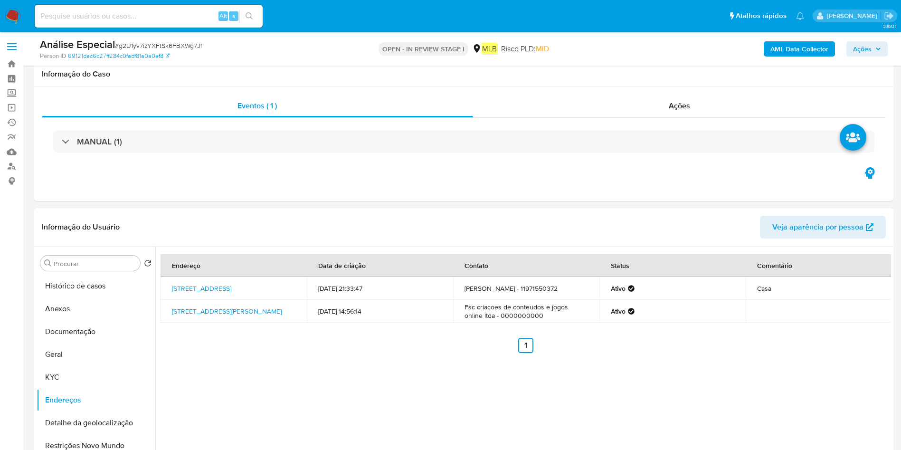  What do you see at coordinates (800, 16) in the screenshot?
I see `a: Notificações` at bounding box center [800, 16].